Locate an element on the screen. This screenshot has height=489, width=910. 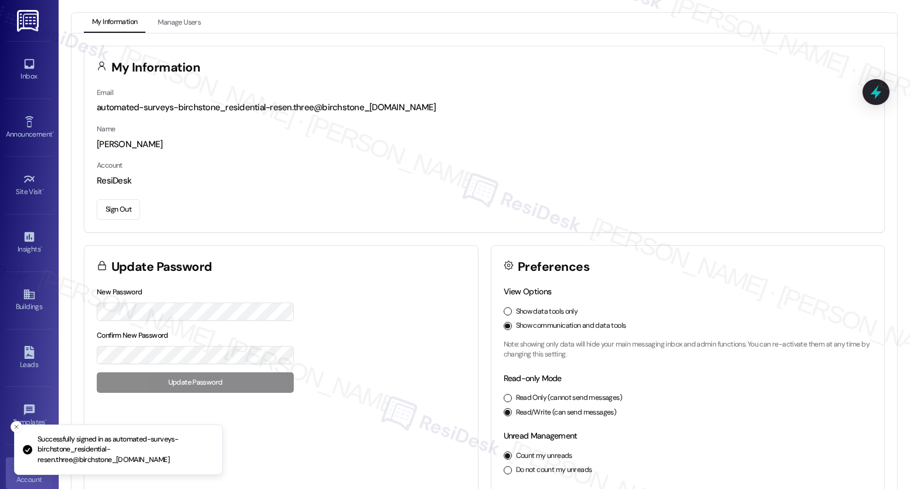
h3: Update Password is located at coordinates (162, 267).